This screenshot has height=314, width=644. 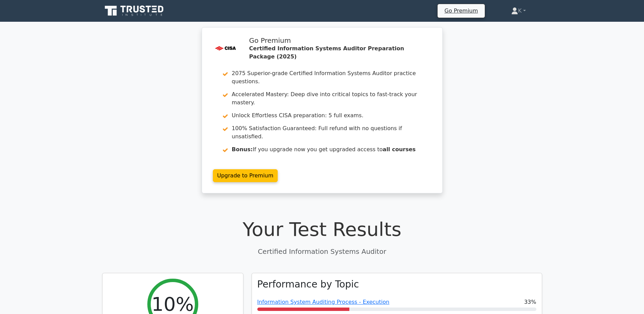 I want to click on span: 33%, so click(x=530, y=302).